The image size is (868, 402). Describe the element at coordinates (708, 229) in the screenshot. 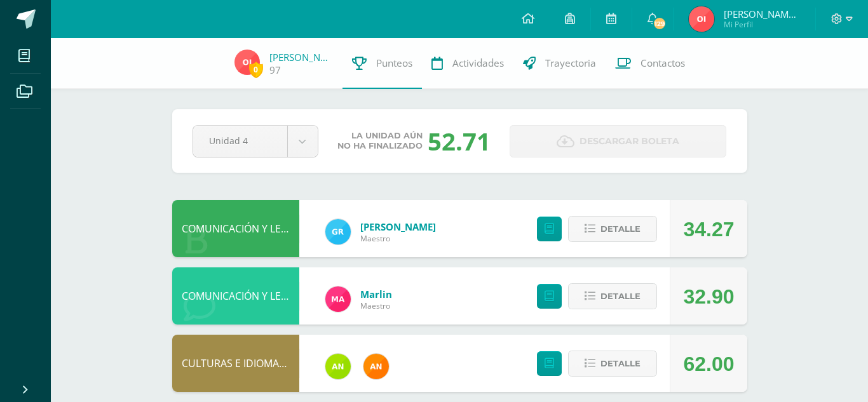

I see `div: 34.27` at that location.